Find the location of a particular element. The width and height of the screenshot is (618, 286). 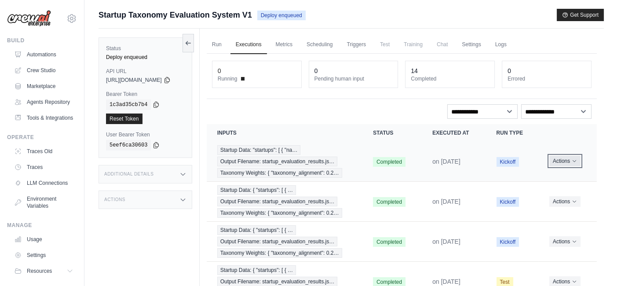

a: Executions is located at coordinates (249, 45).